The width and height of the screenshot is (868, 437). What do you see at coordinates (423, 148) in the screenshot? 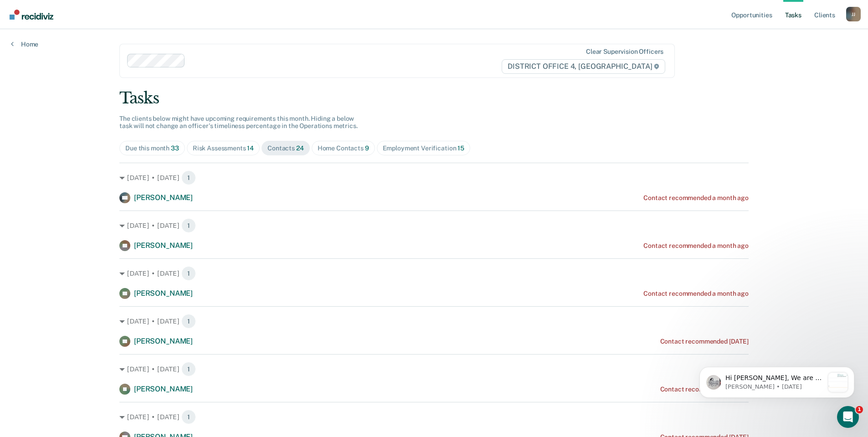
I see `div: Employment Verification` at bounding box center [423, 148].